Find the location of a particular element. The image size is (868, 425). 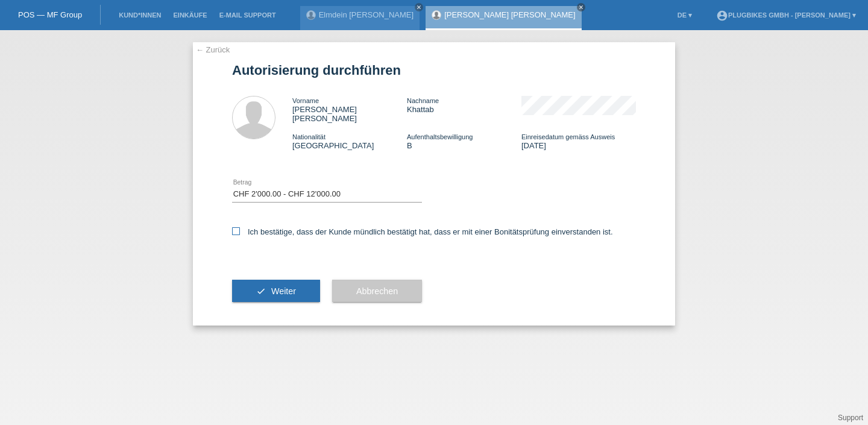

a: Einkäufe is located at coordinates (190, 15).